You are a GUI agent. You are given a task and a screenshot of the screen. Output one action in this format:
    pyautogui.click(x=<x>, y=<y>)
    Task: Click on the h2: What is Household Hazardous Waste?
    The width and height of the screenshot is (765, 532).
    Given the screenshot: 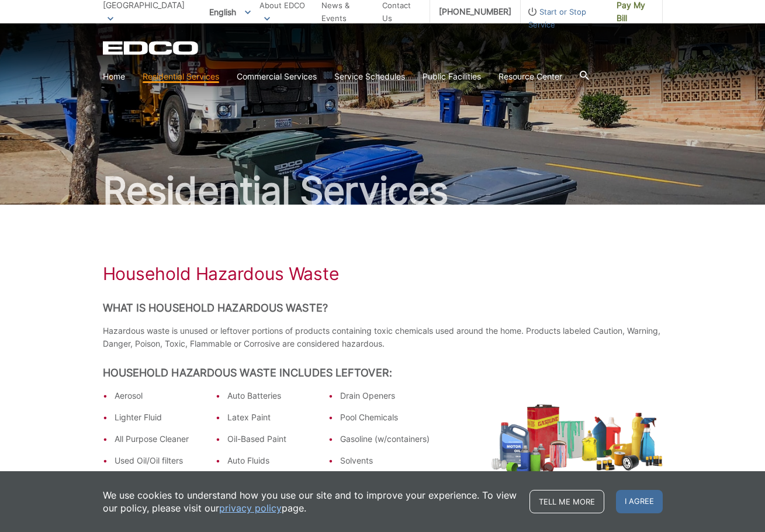 What is the action you would take?
    pyautogui.click(x=383, y=308)
    